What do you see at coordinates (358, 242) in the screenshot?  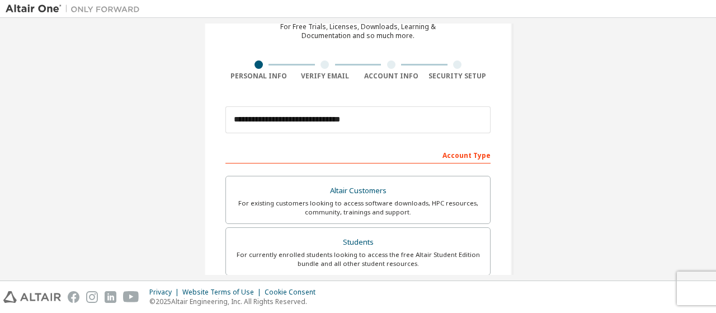 I see `div: Students` at bounding box center [358, 242].